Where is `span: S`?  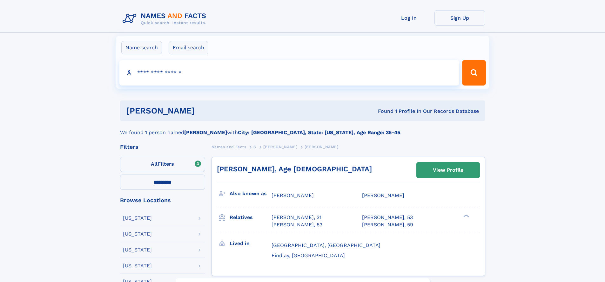 span: S is located at coordinates (255, 147).